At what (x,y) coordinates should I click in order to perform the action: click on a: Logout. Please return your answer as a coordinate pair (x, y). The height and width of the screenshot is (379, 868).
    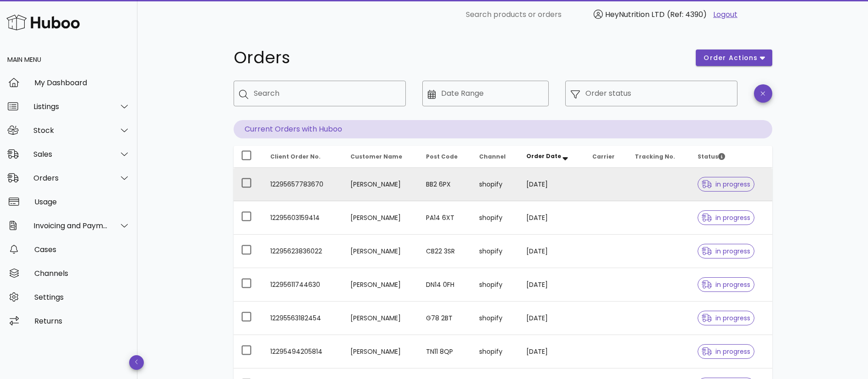
    Looking at the image, I should click on (726, 15).